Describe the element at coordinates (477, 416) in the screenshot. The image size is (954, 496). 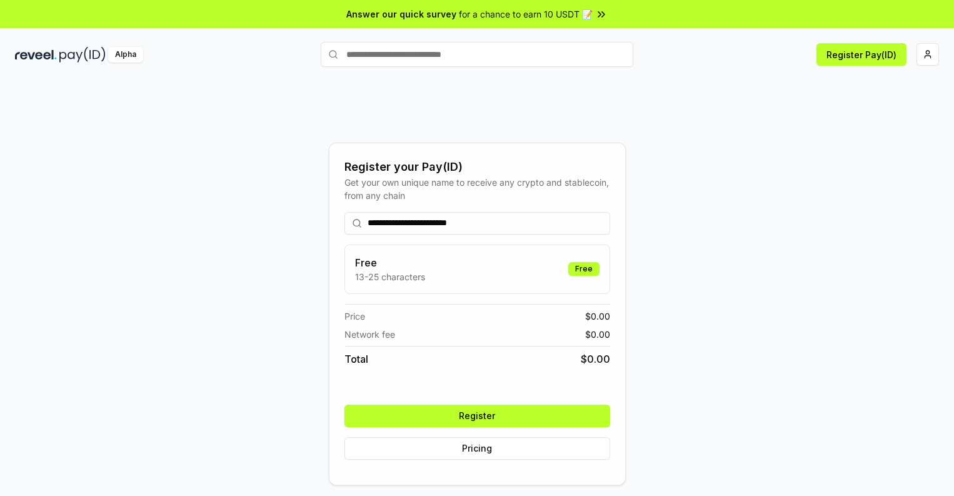
I see `button: Register` at that location.